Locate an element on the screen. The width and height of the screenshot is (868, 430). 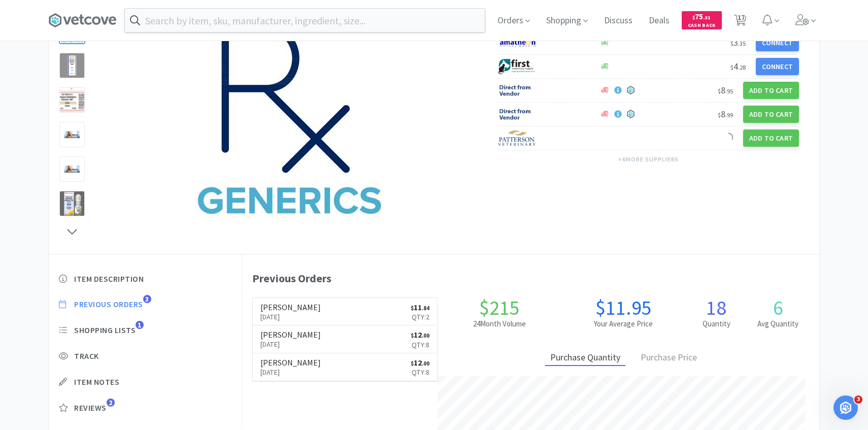
span: Track is located at coordinates (86, 356).